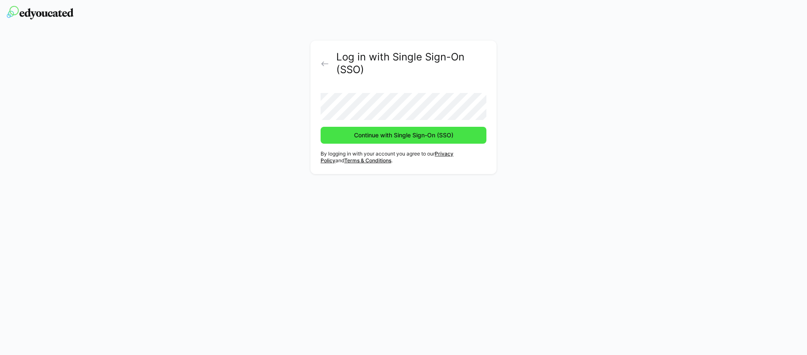  I want to click on a: Terms & Conditions, so click(367, 160).